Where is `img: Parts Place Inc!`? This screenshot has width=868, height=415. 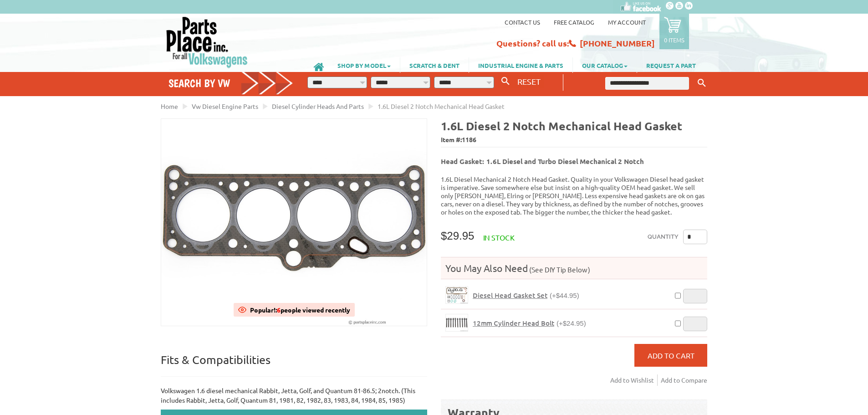 img: Parts Place Inc! is located at coordinates (207, 42).